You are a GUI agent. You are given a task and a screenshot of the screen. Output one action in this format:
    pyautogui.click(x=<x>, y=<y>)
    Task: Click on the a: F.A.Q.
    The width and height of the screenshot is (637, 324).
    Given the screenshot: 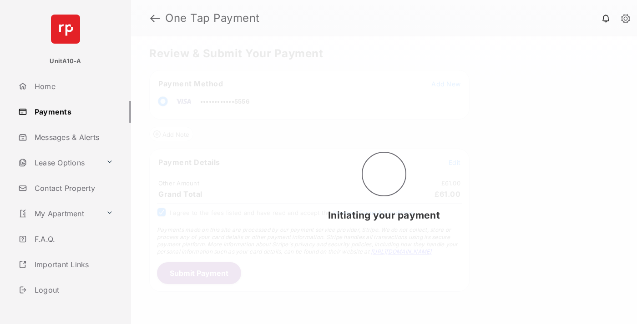 What is the action you would take?
    pyautogui.click(x=73, y=239)
    